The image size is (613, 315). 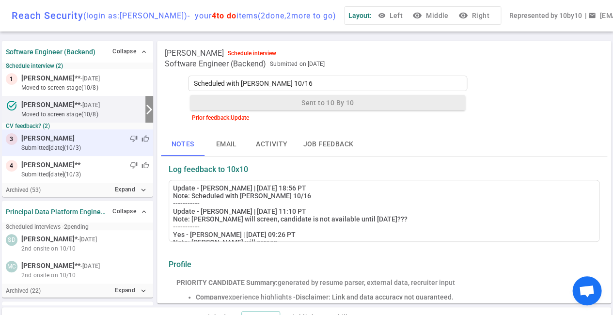 What do you see at coordinates (180, 264) in the screenshot?
I see `strong: Profile` at bounding box center [180, 264].